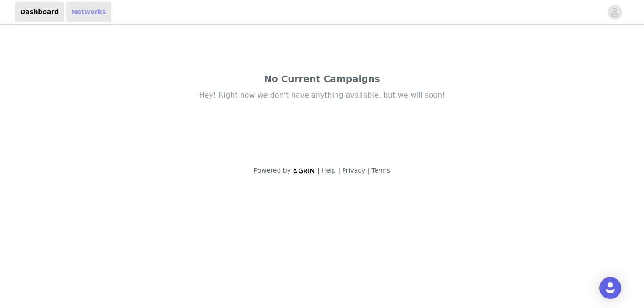 Image resolution: width=644 pixels, height=308 pixels. What do you see at coordinates (88, 12) in the screenshot?
I see `a: Networks` at bounding box center [88, 12].